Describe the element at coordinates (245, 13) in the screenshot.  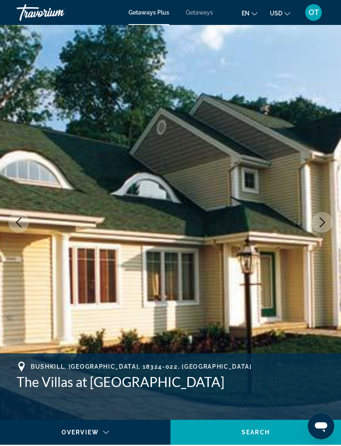
I see `span: en` at that location.